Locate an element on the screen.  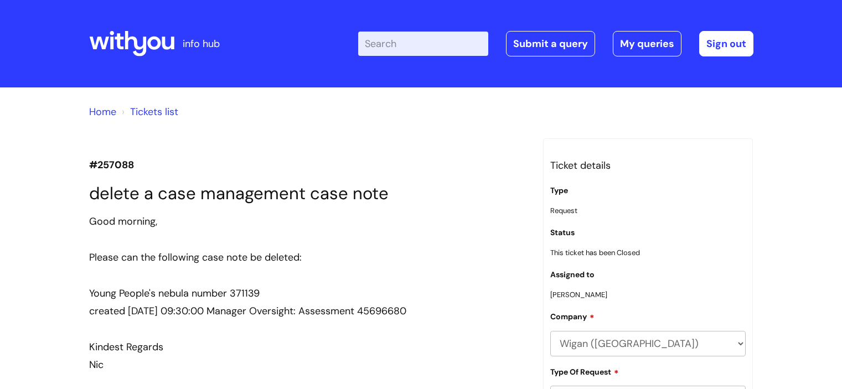
a: My queries is located at coordinates (647, 44).